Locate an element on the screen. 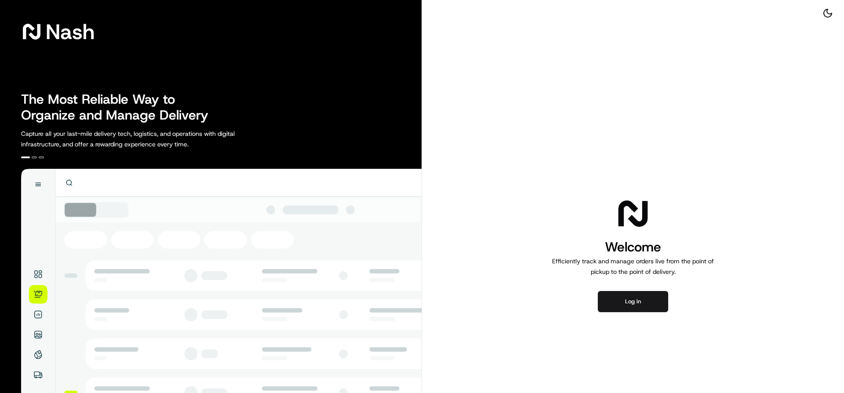 This screenshot has height=393, width=844. button: Log in is located at coordinates (633, 301).